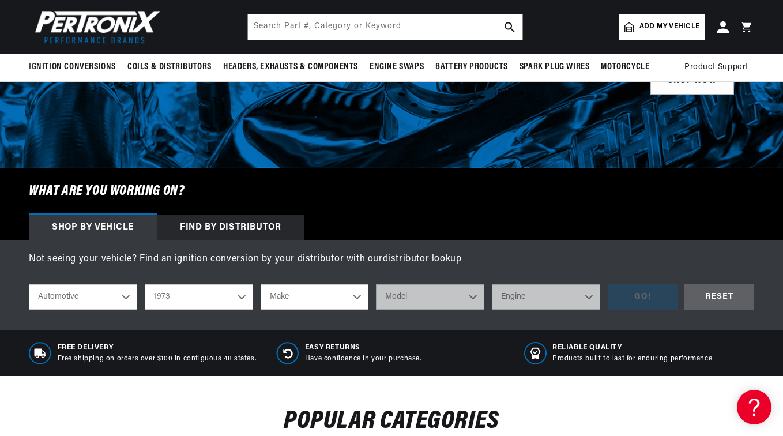  I want to click on span: Free Delivery, so click(157, 348).